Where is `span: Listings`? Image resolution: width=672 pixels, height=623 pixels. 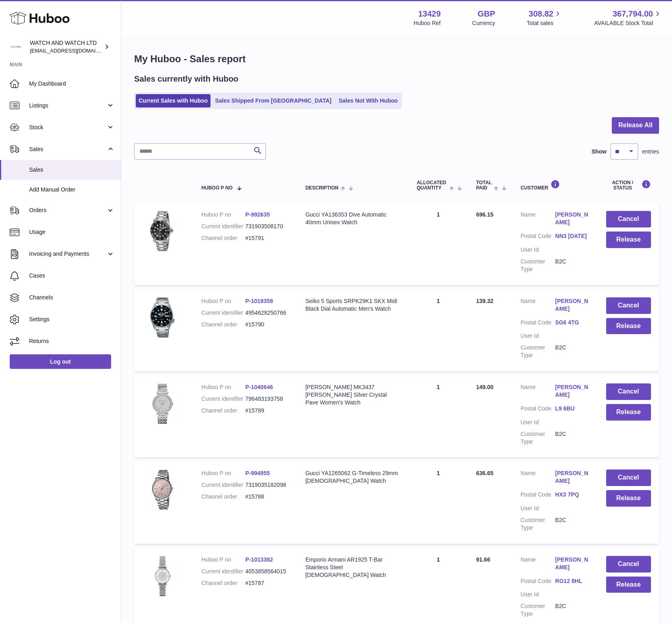
span: Listings is located at coordinates (67, 105).